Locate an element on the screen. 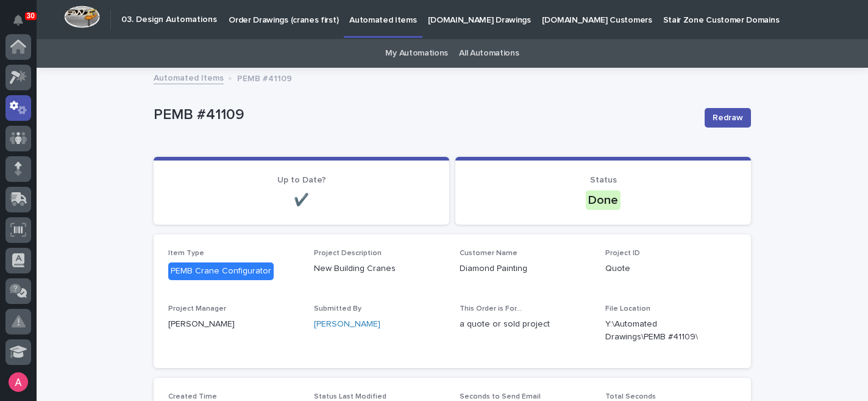 The width and height of the screenshot is (868, 401). span: Project ID is located at coordinates (622, 254).